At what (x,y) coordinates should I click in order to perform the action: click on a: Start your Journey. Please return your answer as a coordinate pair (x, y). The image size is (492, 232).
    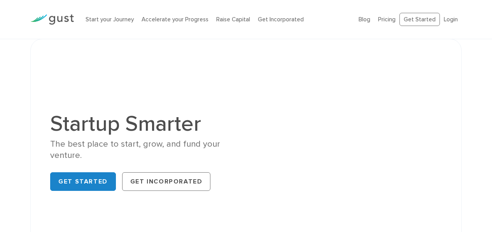
    Looking at the image, I should click on (110, 19).